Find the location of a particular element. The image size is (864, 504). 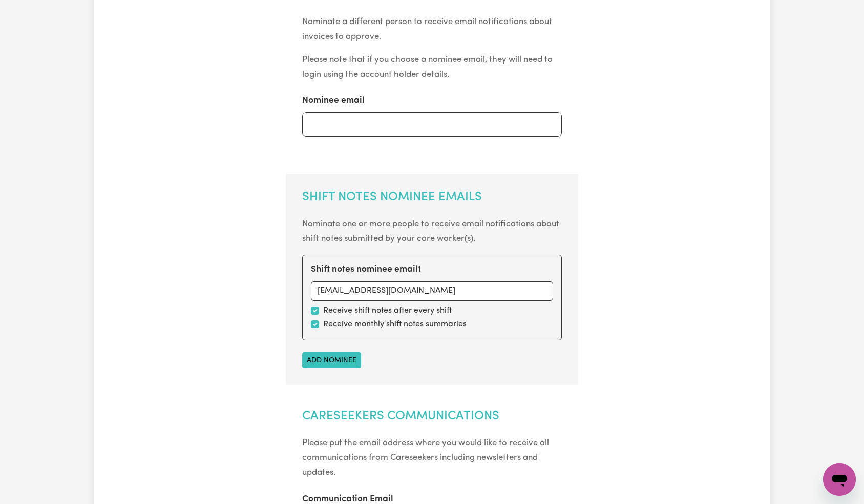

h2: Shift Notes Nominee Emails is located at coordinates (432, 197).